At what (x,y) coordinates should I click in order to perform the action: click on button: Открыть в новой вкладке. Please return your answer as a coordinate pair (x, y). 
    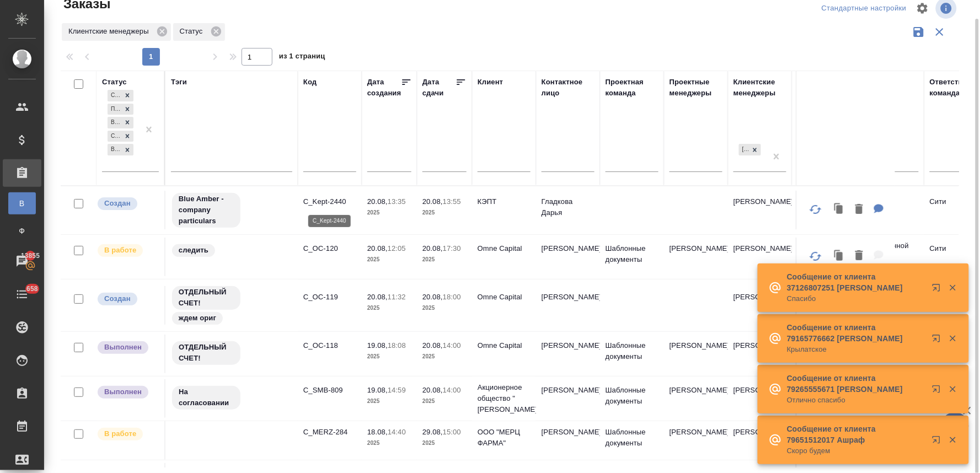
    Looking at the image, I should click on (938, 392).